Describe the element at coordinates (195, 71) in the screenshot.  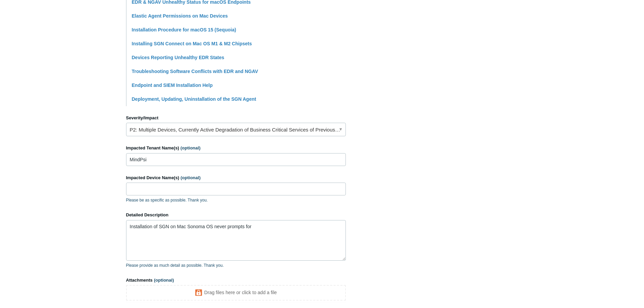
I see `a: Troubleshooting Software Conflicts with EDR and NGAV` at that location.